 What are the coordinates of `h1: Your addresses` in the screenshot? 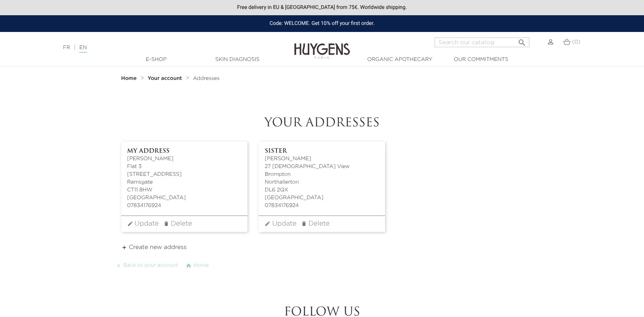 It's located at (322, 123).